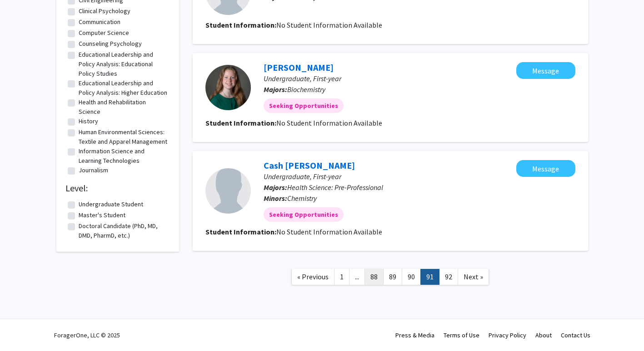 This screenshot has height=351, width=644. I want to click on a: 1, so click(342, 277).